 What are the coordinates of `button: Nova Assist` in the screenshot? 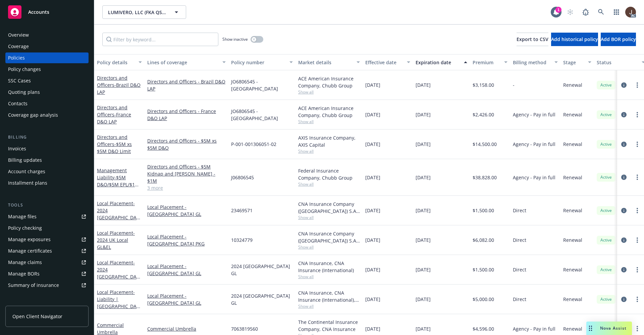 It's located at (610, 327).